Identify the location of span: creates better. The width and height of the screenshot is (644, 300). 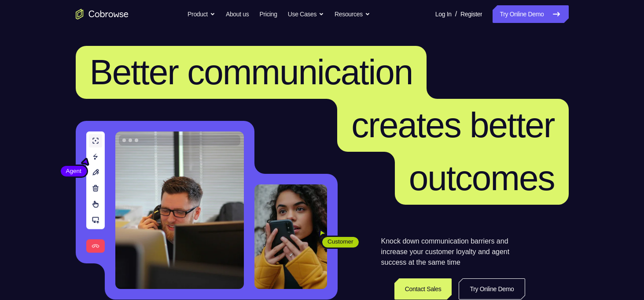
(453, 125).